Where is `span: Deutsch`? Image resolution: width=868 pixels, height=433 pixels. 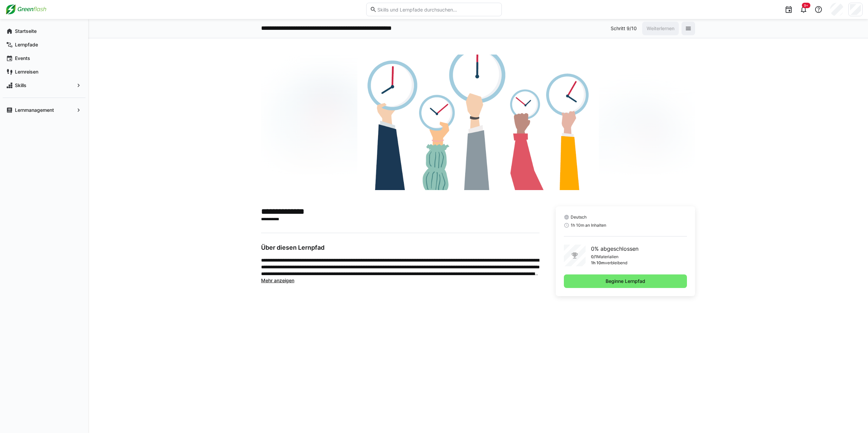
span: Deutsch is located at coordinates (578, 217).